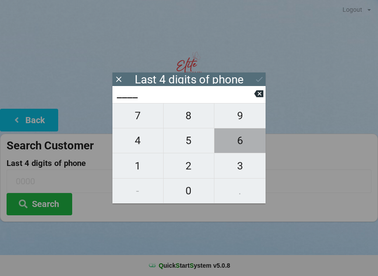 The height and width of the screenshot is (276, 378). Describe the element at coordinates (189, 141) in the screenshot. I see `span: 5` at that location.